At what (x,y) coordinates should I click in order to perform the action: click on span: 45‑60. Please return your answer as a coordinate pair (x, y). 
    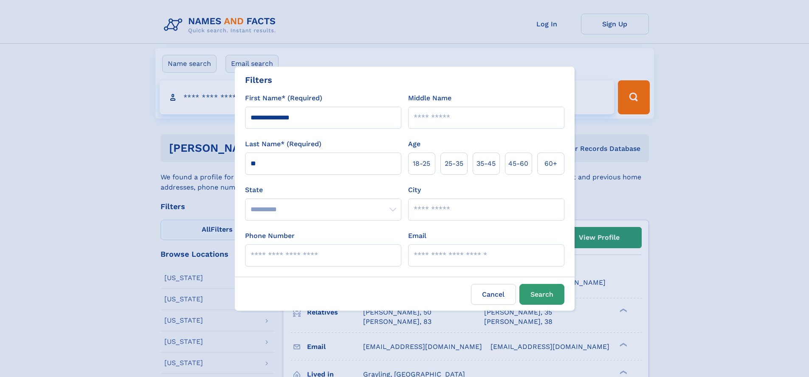
    Looking at the image, I should click on (518, 163).